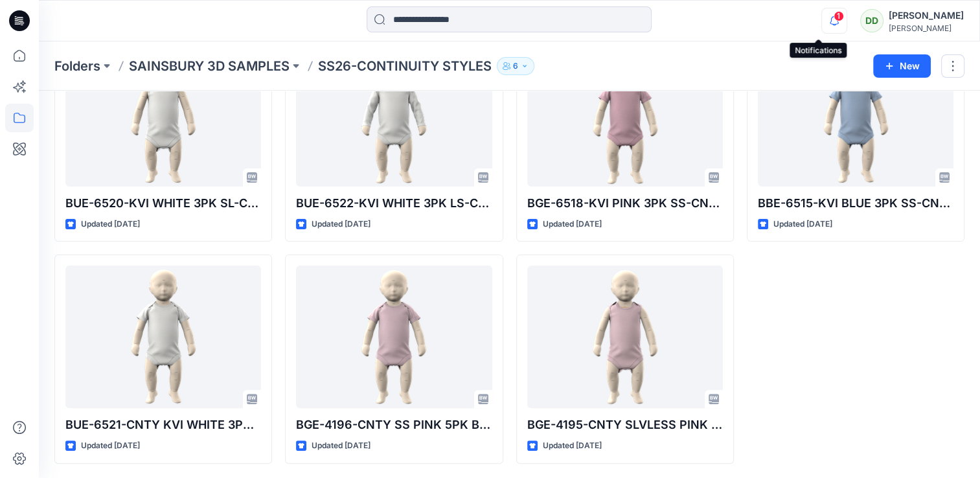 The width and height of the screenshot is (980, 478). What do you see at coordinates (394, 337) in the screenshot?
I see `a: BGE-4196-CNTY SS PINK 5PK BODYSUIT` at bounding box center [394, 337].